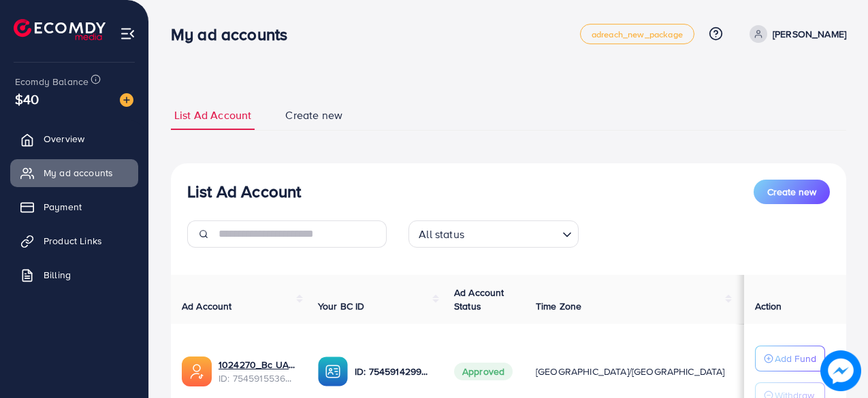 This screenshot has height=398, width=868. What do you see at coordinates (74, 139) in the screenshot?
I see `a: Overview` at bounding box center [74, 139].